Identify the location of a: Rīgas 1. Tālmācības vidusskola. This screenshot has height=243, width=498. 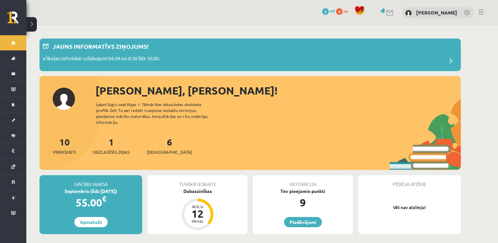
(17, 20).